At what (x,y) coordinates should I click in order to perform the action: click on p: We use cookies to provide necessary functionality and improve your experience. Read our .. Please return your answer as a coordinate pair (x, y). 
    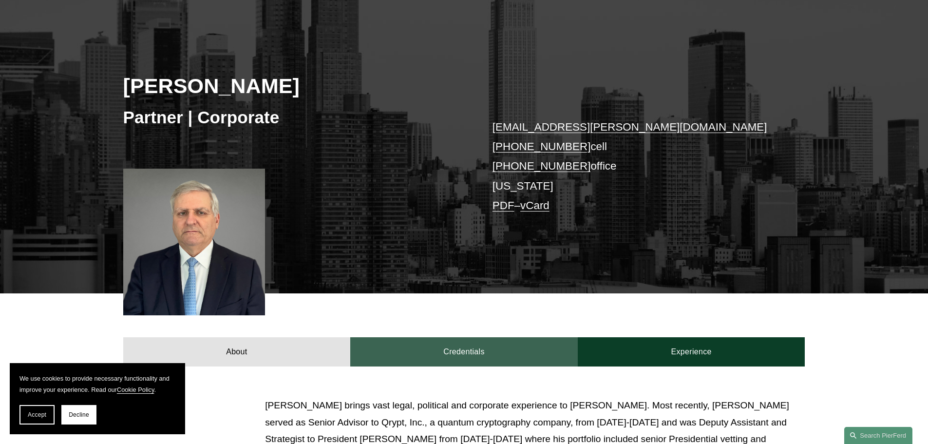
    Looking at the image, I should click on (97, 384).